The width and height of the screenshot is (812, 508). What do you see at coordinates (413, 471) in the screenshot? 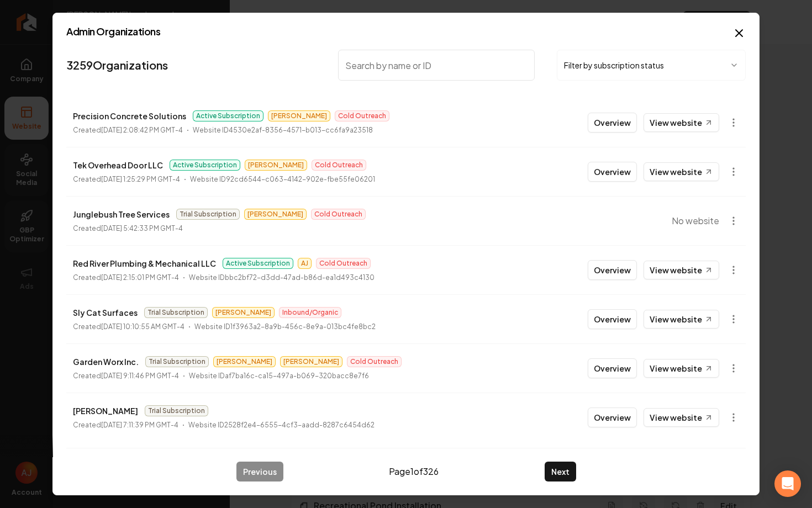
I see `span: Page 1 of 326` at bounding box center [413, 471].